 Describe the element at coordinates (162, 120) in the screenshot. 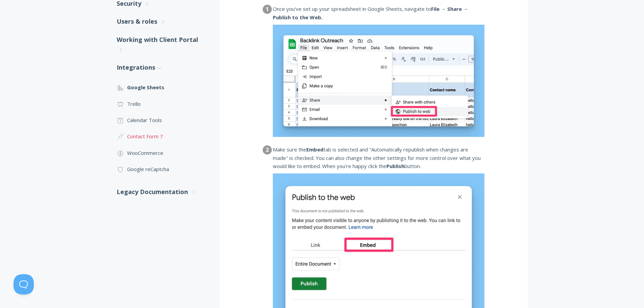

I see `a: Calendar Tools` at that location.